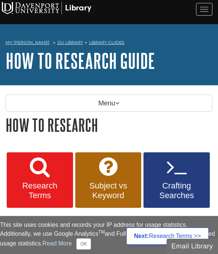  Describe the element at coordinates (109, 125) in the screenshot. I see `h1: How to Research` at that location.